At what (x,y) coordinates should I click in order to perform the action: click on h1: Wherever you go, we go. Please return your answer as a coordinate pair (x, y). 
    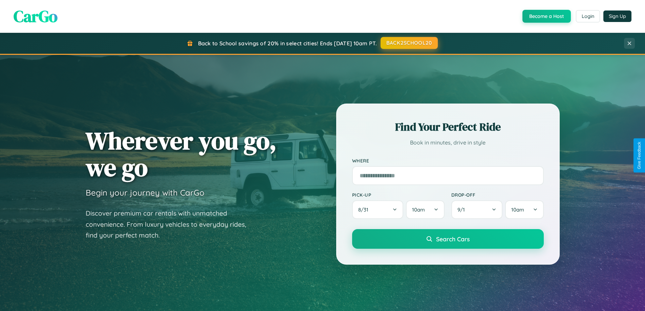
    Looking at the image, I should click on (181, 154).